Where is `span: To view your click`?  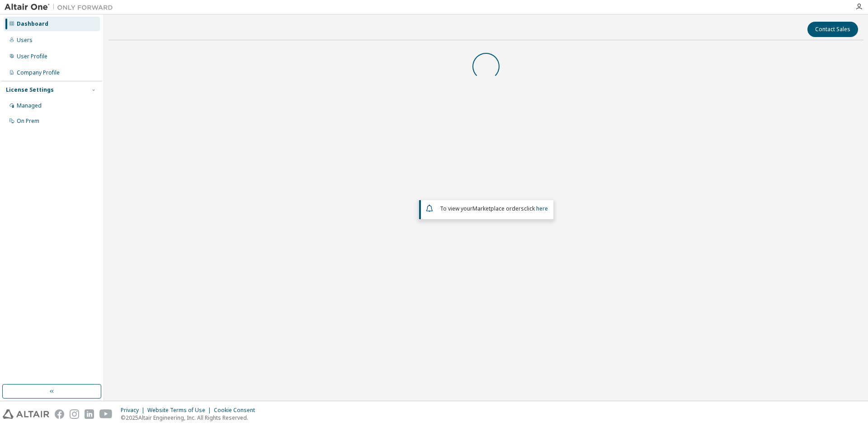 span: To view your click is located at coordinates (494, 208).